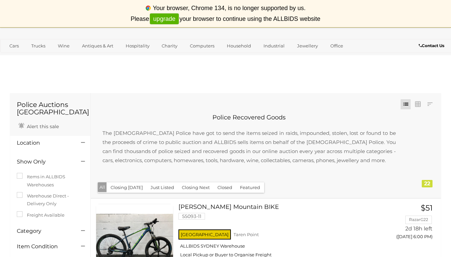 The image size is (451, 257). I want to click on a: Computers, so click(202, 46).